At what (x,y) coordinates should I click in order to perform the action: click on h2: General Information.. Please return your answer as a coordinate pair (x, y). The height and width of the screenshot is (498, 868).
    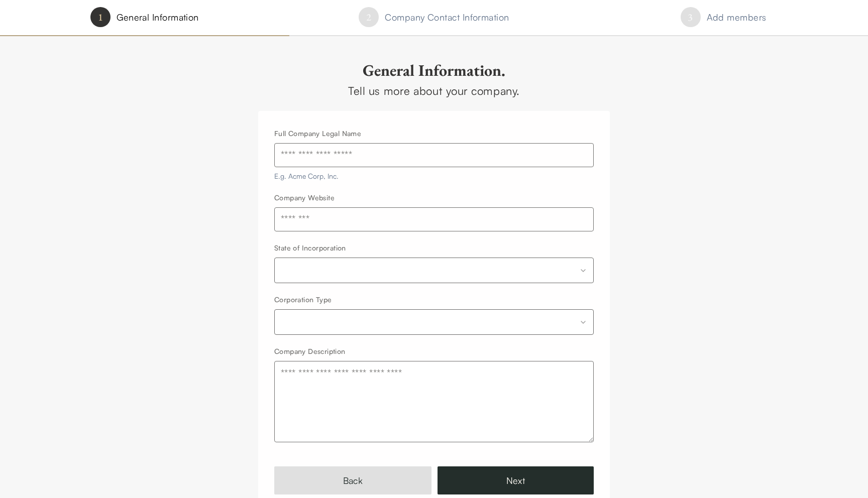
    Looking at the image, I should click on (434, 71).